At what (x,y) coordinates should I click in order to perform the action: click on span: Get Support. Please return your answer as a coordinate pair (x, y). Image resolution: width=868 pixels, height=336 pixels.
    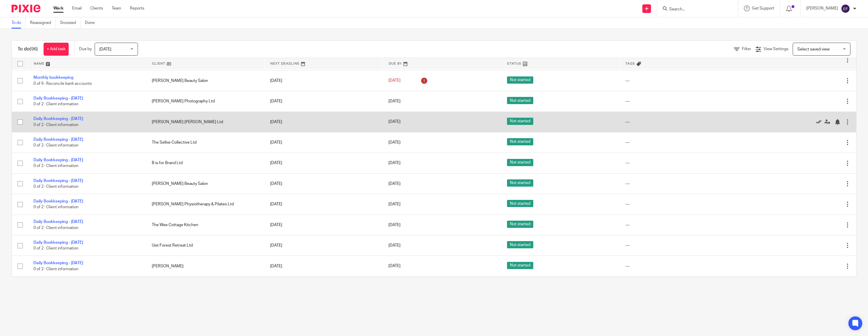
    Looking at the image, I should click on (763, 8).